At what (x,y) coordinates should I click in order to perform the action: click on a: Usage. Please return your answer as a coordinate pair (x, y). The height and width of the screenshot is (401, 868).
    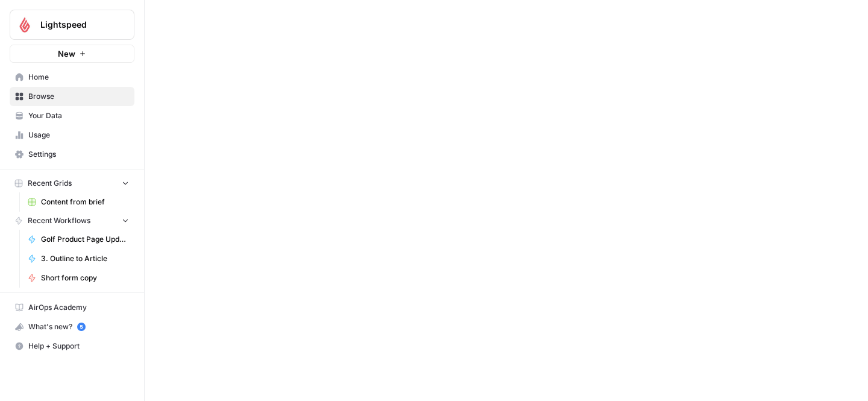
    Looking at the image, I should click on (72, 135).